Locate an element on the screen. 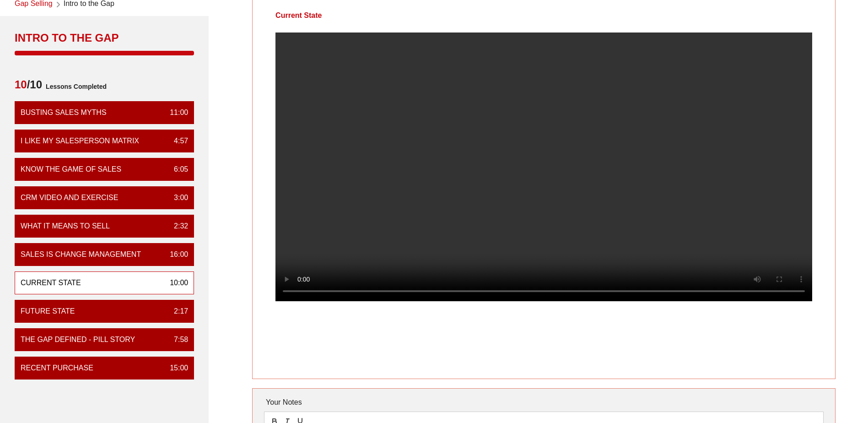 This screenshot has width=868, height=423. div: 3:00 is located at coordinates (177, 198).